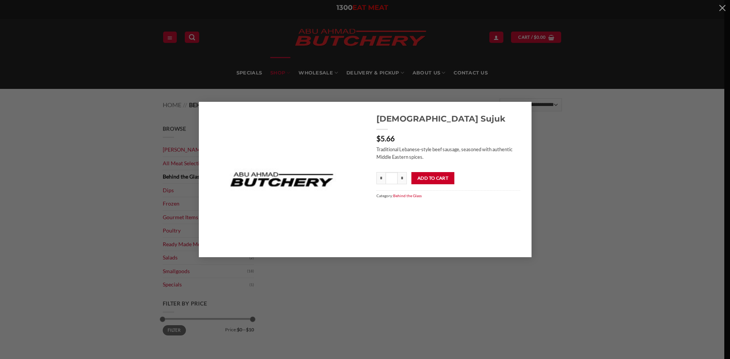  Describe the element at coordinates (448, 195) in the screenshot. I see `span: Category:` at that location.